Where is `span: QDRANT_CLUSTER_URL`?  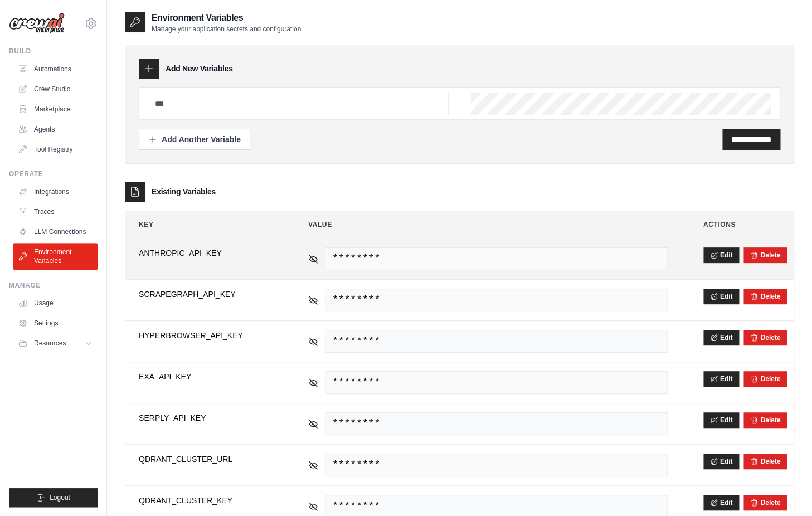
span: QDRANT_CLUSTER_URL is located at coordinates (205, 459).